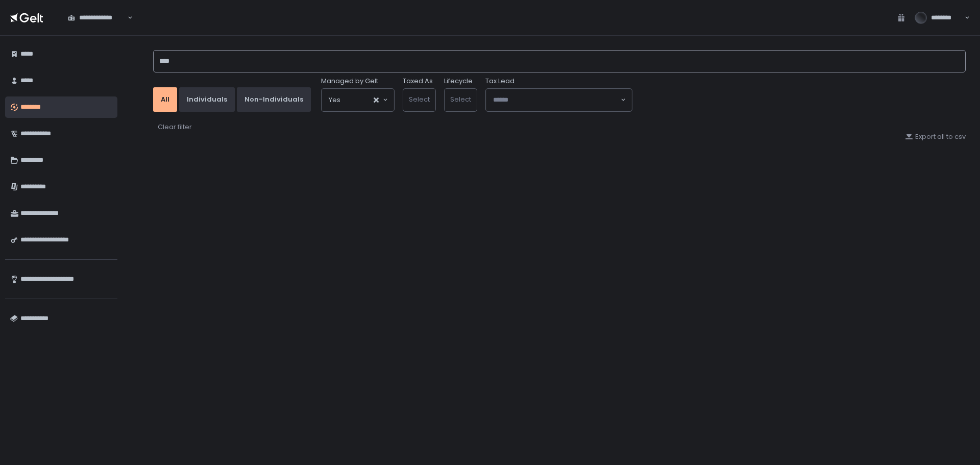 This screenshot has width=980, height=465. What do you see at coordinates (417, 81) in the screenshot?
I see `label: Taxed As` at bounding box center [417, 81].